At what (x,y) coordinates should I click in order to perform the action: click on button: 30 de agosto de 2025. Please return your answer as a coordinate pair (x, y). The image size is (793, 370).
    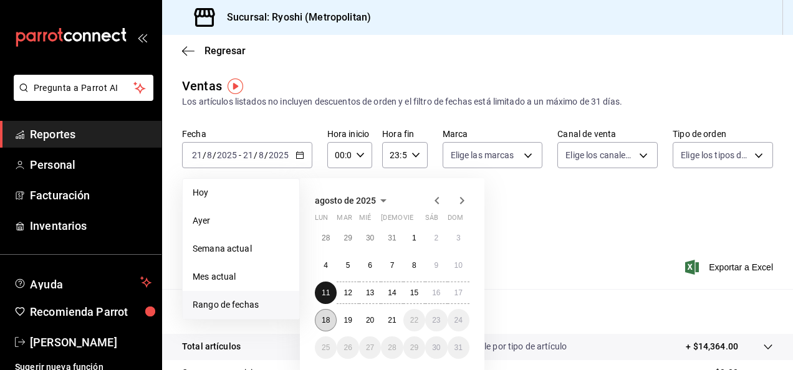
    Looking at the image, I should click on (436, 348).